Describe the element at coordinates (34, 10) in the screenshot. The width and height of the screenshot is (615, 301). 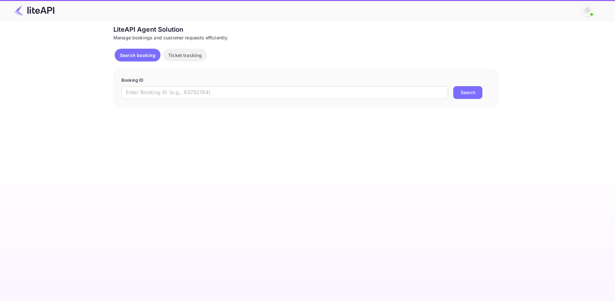
I see `img: LiteAPI Logo` at that location.